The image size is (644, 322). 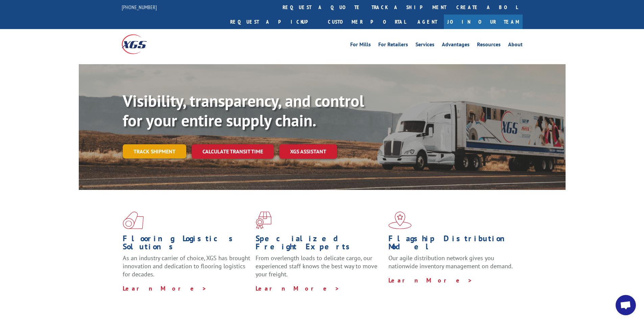 What do you see at coordinates (187, 244) in the screenshot?
I see `h1: Flooring Logistics Solutions` at bounding box center [187, 244].